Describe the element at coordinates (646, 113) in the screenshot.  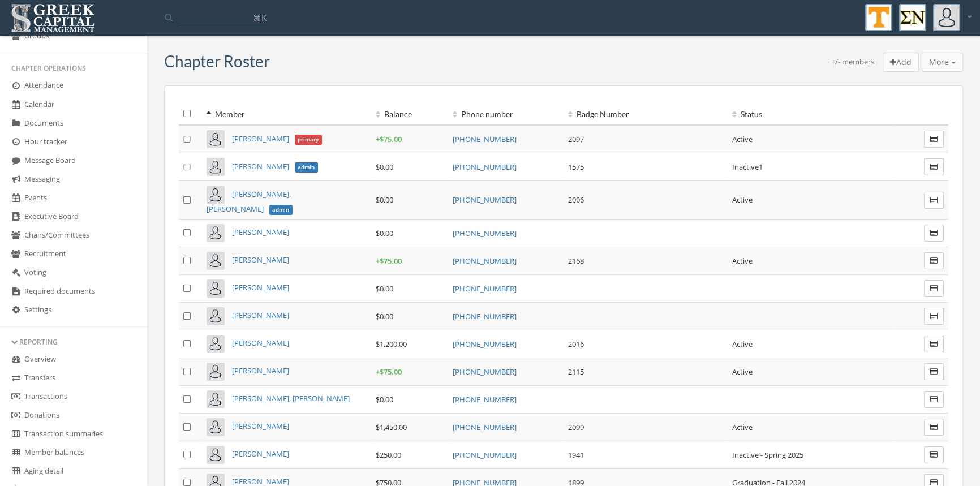
I see `th: Badge Number` at that location.